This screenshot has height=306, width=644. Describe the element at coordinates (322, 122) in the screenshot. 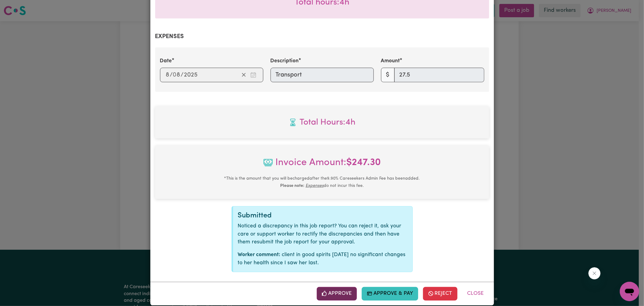

I see `span: Total hours worked: 4 hours` at that location.